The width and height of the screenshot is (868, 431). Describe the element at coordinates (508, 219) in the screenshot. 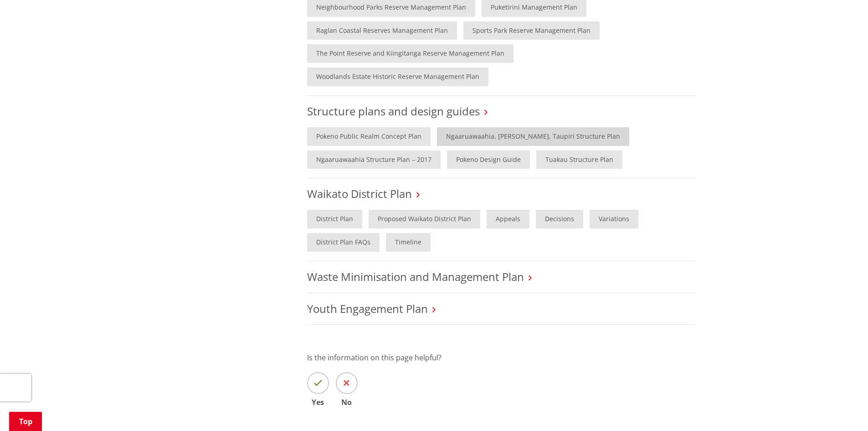

I see `a: Appeals` at that location.